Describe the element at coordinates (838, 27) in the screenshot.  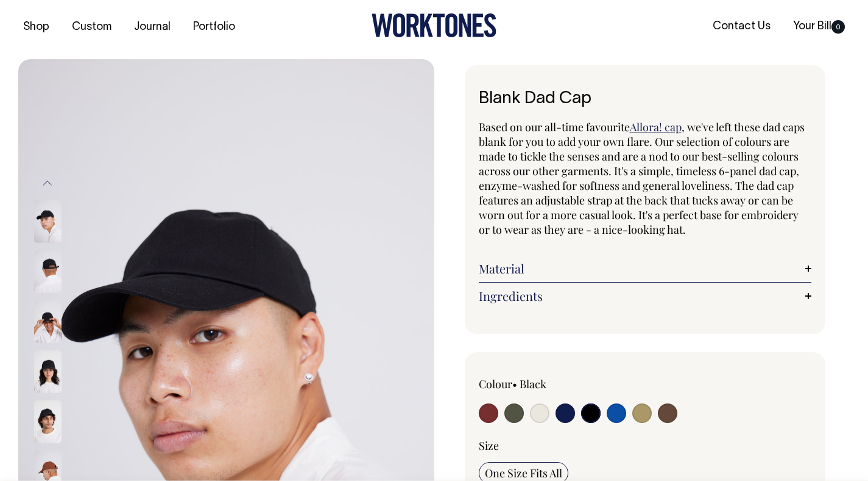
I see `span: 0` at that location.